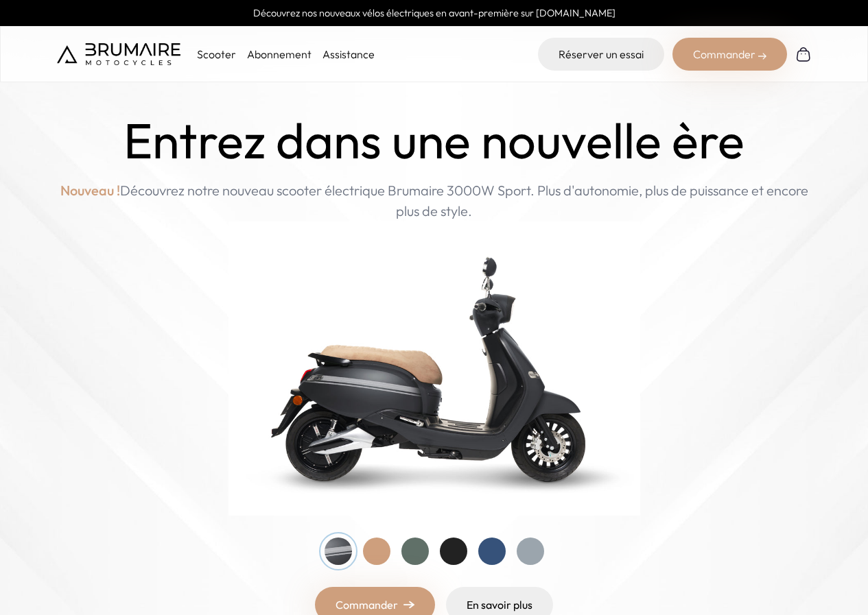 The width and height of the screenshot is (868, 615). I want to click on img: right-arrow.png, so click(409, 605).